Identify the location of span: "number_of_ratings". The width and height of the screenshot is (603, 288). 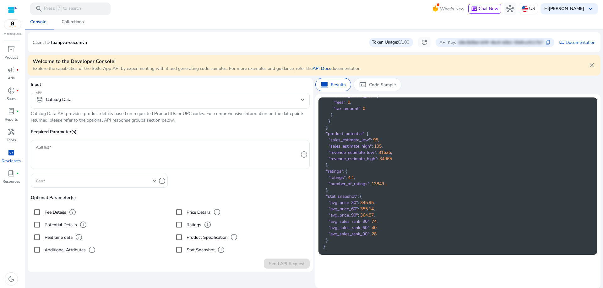
(349, 184).